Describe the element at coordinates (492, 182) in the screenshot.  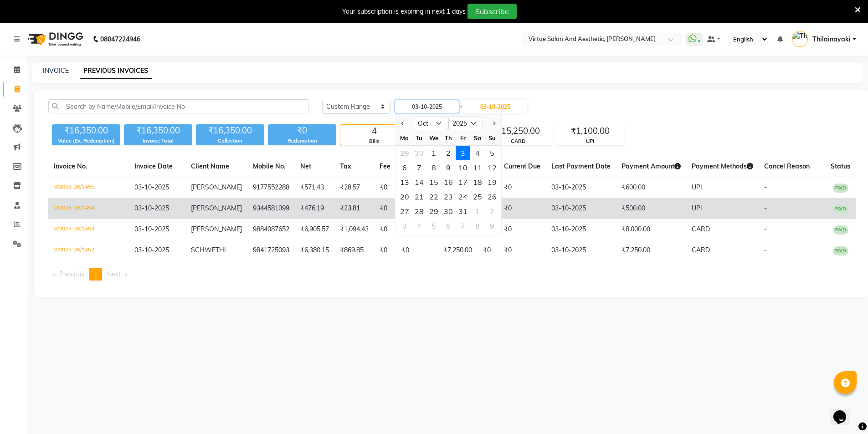
I see `div: 19` at that location.